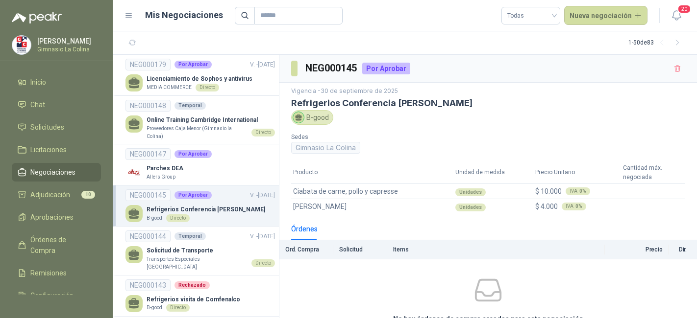  Describe the element at coordinates (56, 105) in the screenshot. I see `a: Chat` at that location.